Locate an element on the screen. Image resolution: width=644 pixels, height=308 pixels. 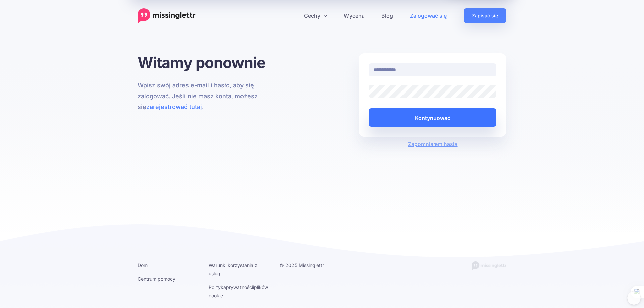
font: zarejestrować tutaj is located at coordinates (174, 107).